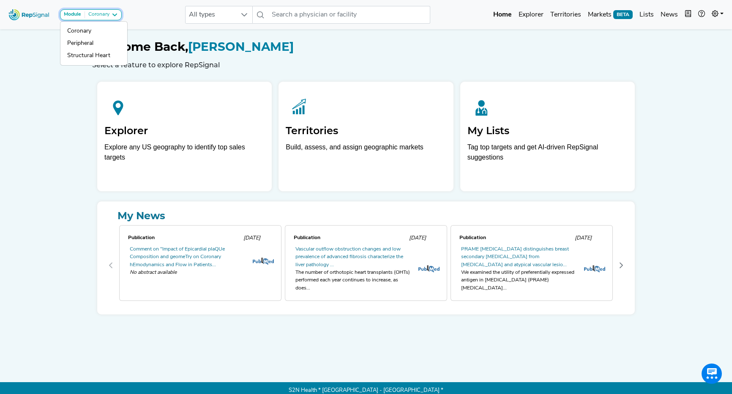  Describe the element at coordinates (366, 136) in the screenshot. I see `a: TerritoriesBuild, assess, and assign geographic markets` at that location.